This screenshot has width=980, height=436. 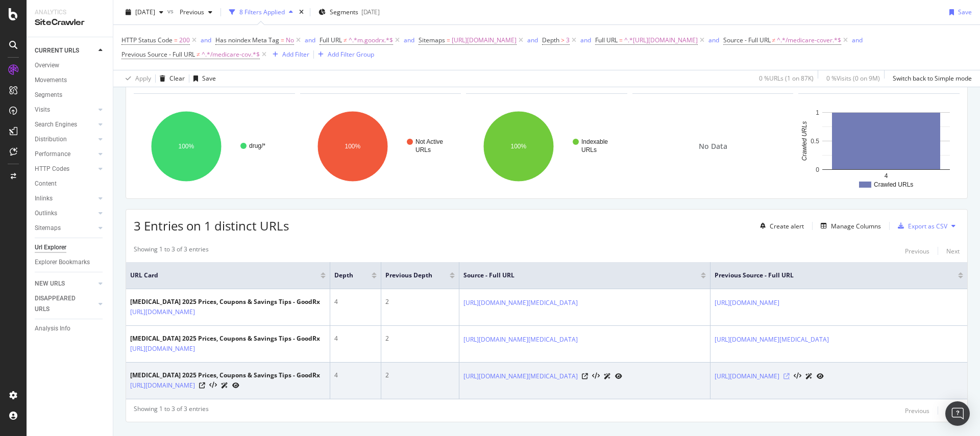 I want to click on div: Previous, so click(x=917, y=251).